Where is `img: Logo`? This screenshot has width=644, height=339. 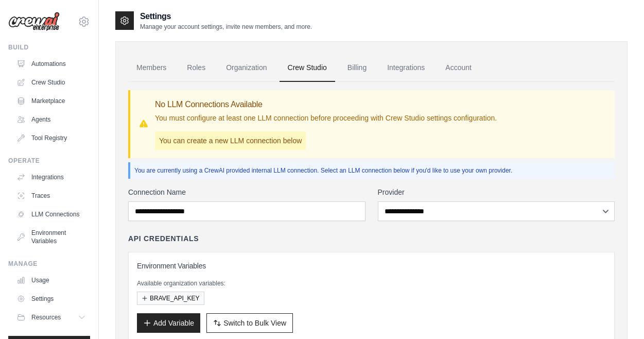 img: Logo is located at coordinates (34, 21).